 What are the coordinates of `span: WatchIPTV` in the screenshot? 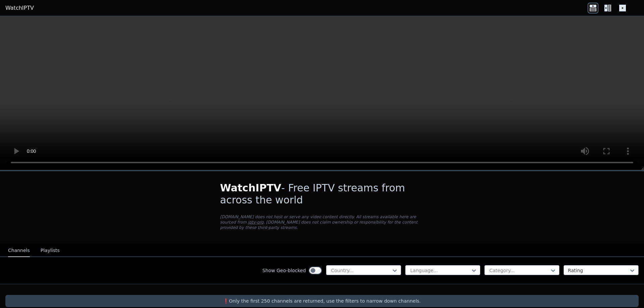 It's located at (251, 188).